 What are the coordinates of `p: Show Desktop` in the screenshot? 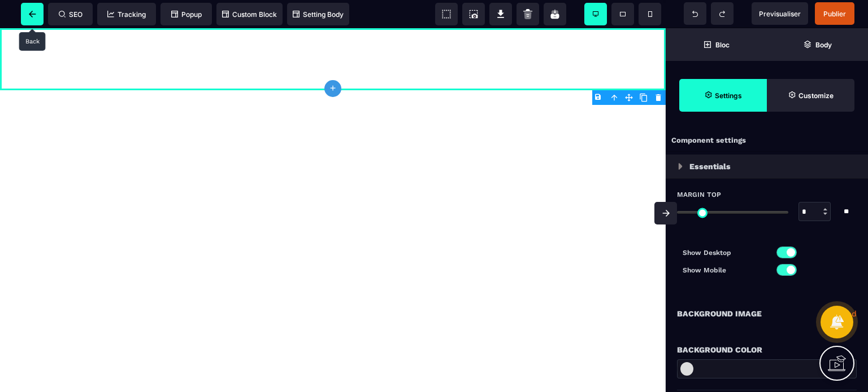 It's located at (724, 253).